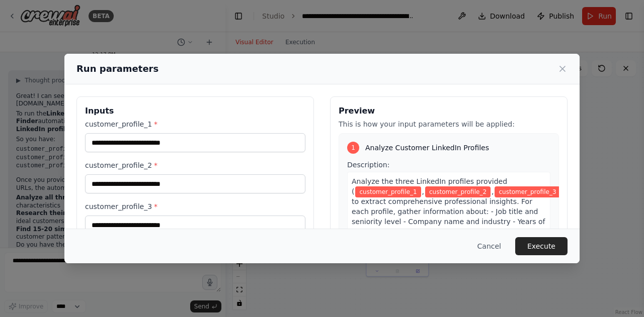 Image resolution: width=644 pixels, height=317 pixels. I want to click on h2: Run parameters, so click(117, 69).